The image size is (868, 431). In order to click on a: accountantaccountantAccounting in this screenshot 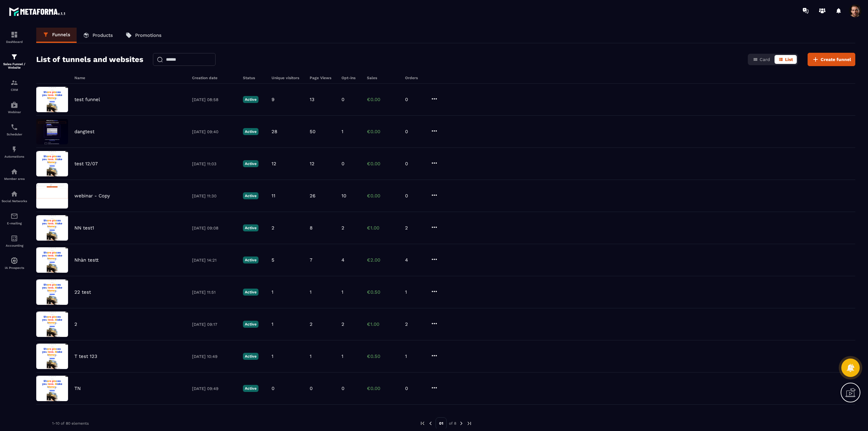, I will do `click(14, 241)`.